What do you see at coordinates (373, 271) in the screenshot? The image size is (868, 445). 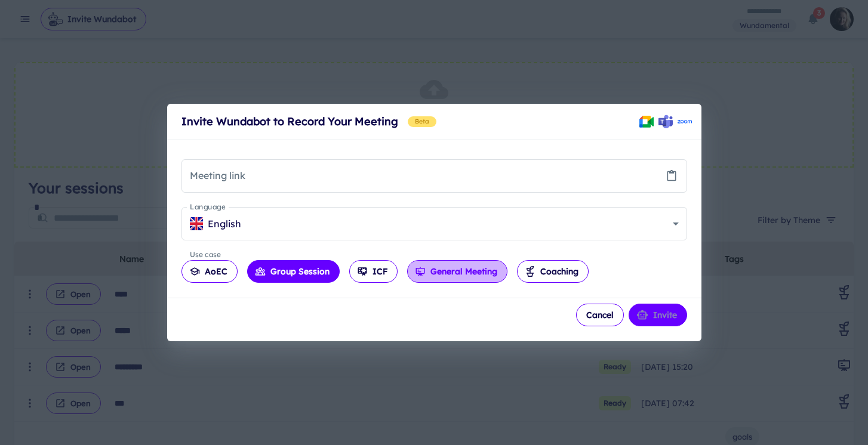 I see `button: ICF` at bounding box center [373, 271].